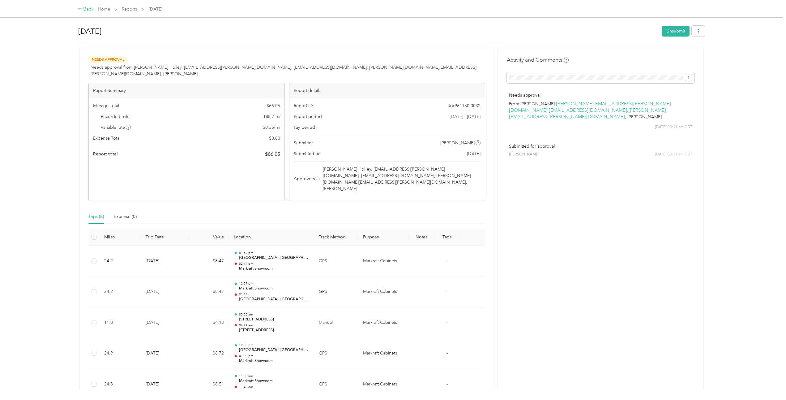  What do you see at coordinates (676, 31) in the screenshot?
I see `button: Unsubmit` at bounding box center [676, 31].